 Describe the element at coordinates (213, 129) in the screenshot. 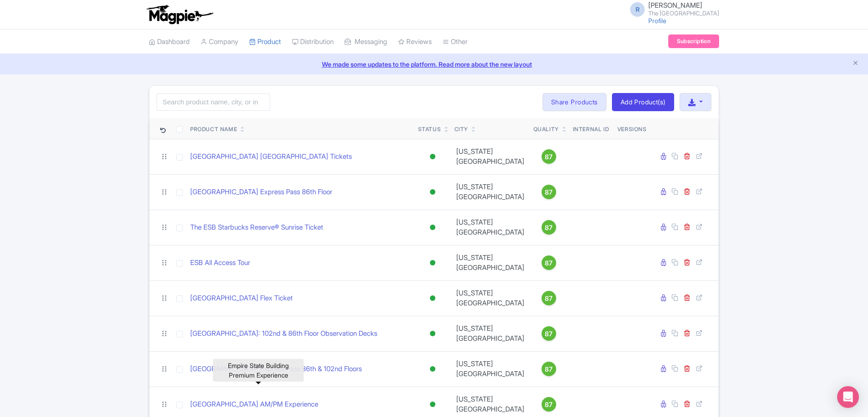

I see `div: Product Name` at that location.